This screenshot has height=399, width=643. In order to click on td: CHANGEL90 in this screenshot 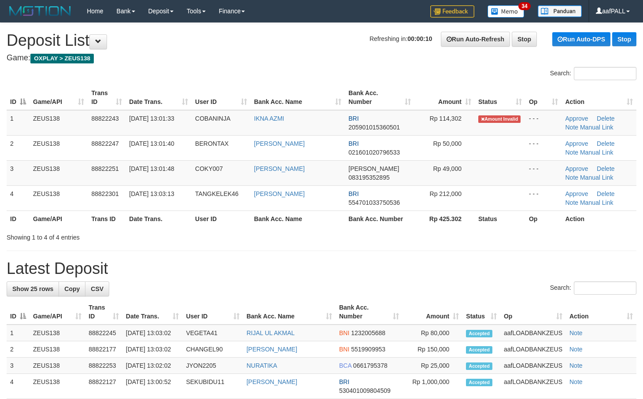, I will do `click(212, 349)`.